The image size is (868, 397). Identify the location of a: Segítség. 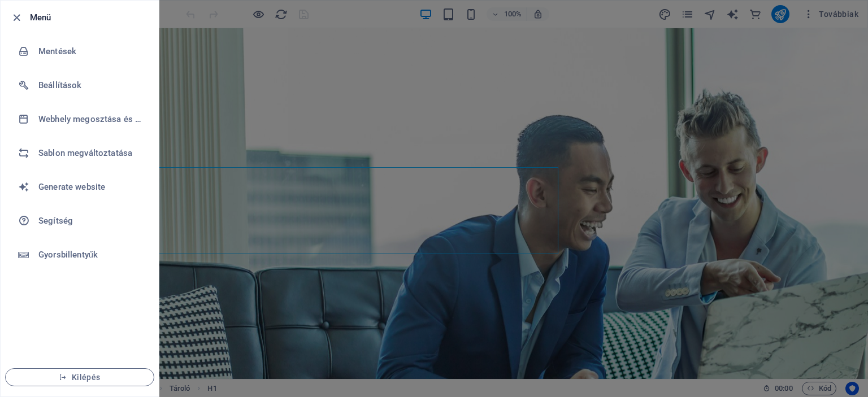
(80, 221).